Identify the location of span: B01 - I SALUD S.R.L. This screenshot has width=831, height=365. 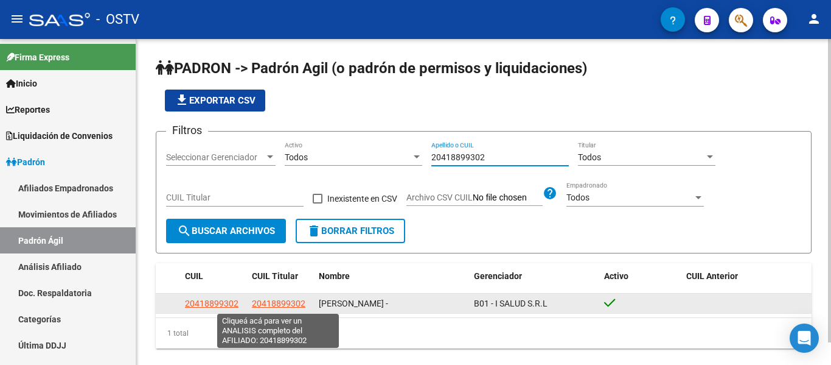
(511, 303).